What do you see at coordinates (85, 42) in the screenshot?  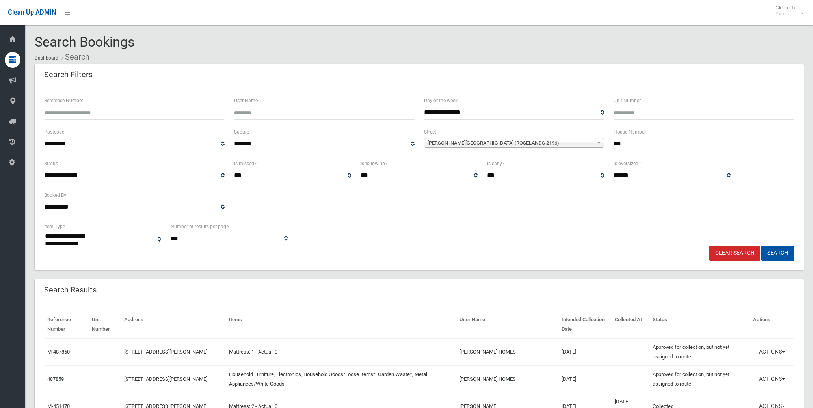 I see `span: Search Bookings` at bounding box center [85, 42].